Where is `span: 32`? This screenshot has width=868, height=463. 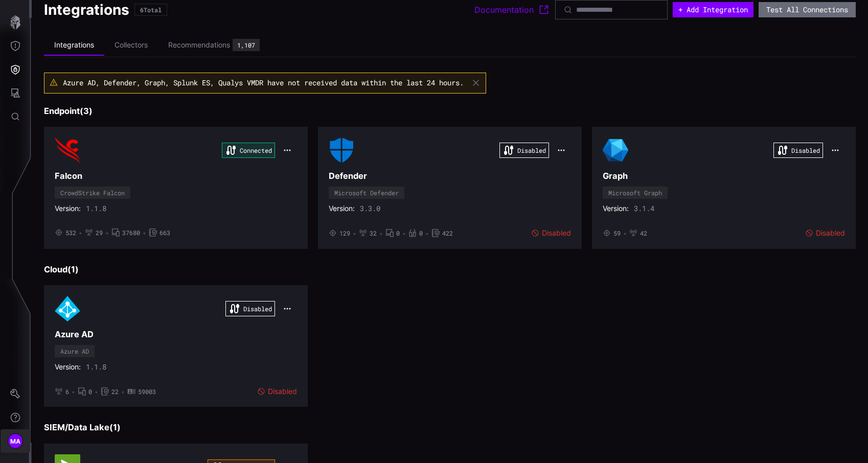
span: 32 is located at coordinates (373, 234).